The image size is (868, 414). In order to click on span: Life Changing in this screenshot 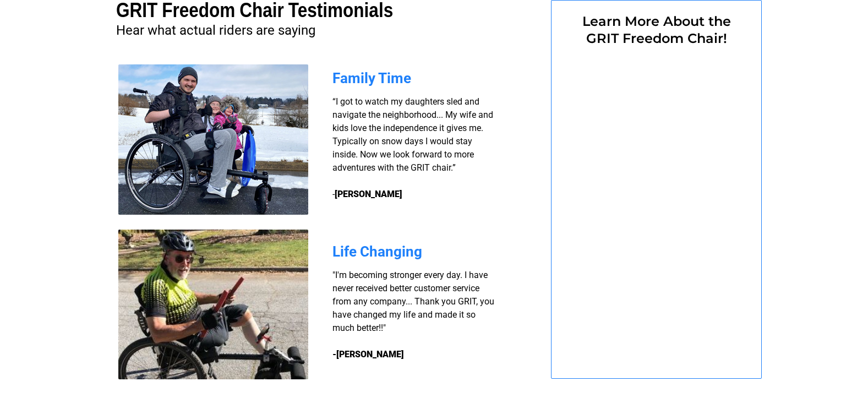, I will do `click(377, 251)`.